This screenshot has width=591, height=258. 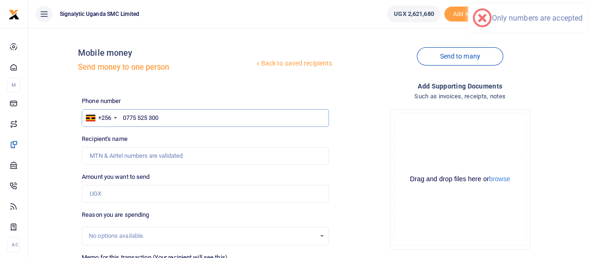 What do you see at coordinates (205, 156) in the screenshot?
I see `input: MTN & Airtel numbers are validated` at bounding box center [205, 156].